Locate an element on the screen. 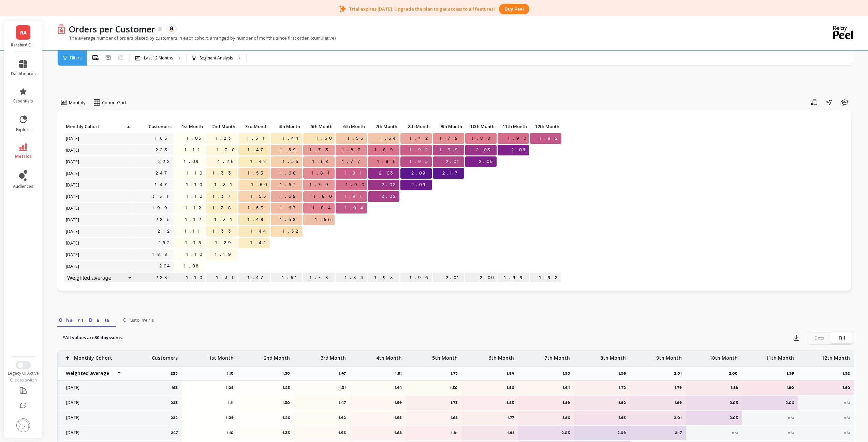  p: 1.56 is located at coordinates (490, 387).